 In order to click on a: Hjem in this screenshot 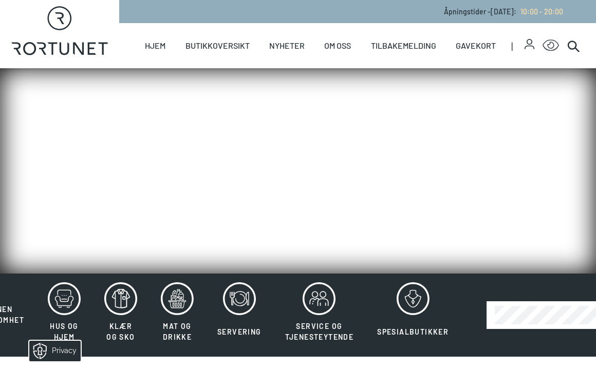, I will do `click(155, 46)`.